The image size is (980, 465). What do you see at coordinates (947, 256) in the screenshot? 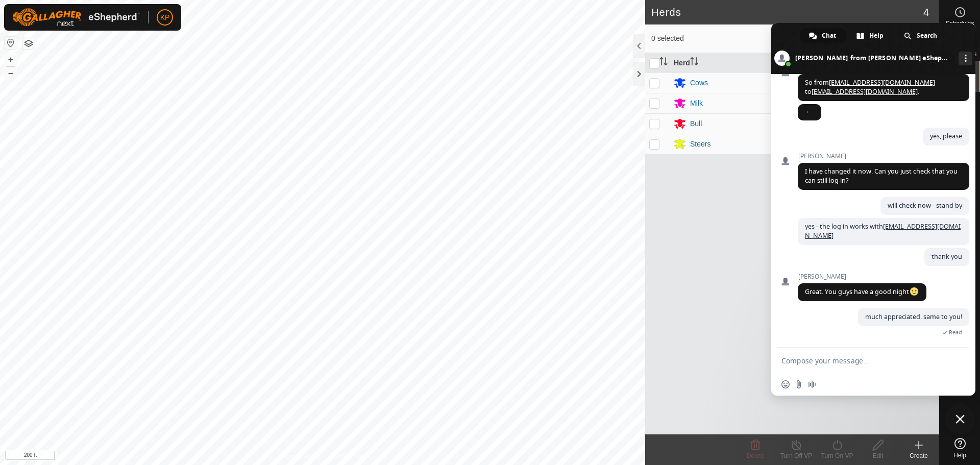
I see `span: thank you` at bounding box center [947, 256].